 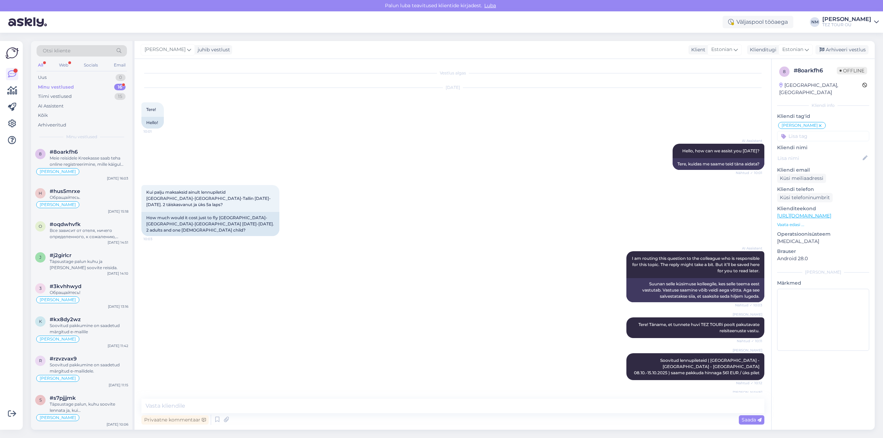 I want to click on div: Soovitud pakkumine on saadetud märgitud e-mailile, so click(x=89, y=329).